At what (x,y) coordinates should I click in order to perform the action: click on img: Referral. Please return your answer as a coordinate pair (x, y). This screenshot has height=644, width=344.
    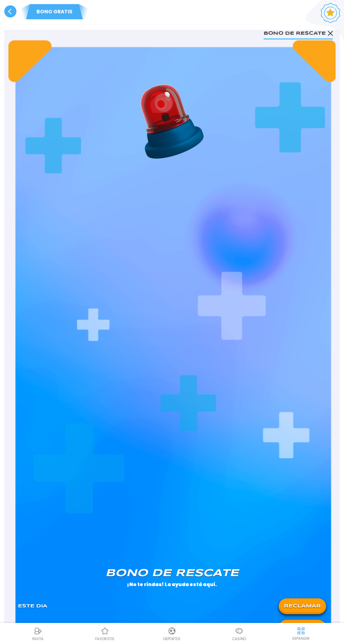
    Looking at the image, I should click on (38, 631).